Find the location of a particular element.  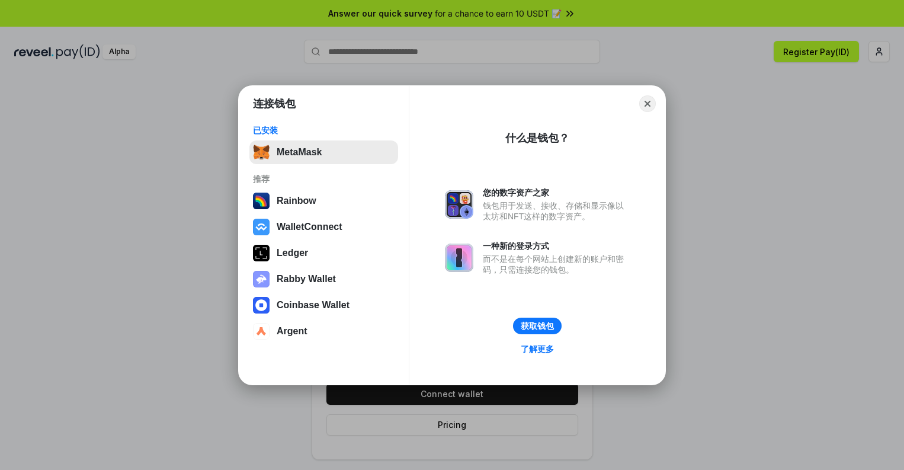

div: 获取钱包 is located at coordinates (537, 326).